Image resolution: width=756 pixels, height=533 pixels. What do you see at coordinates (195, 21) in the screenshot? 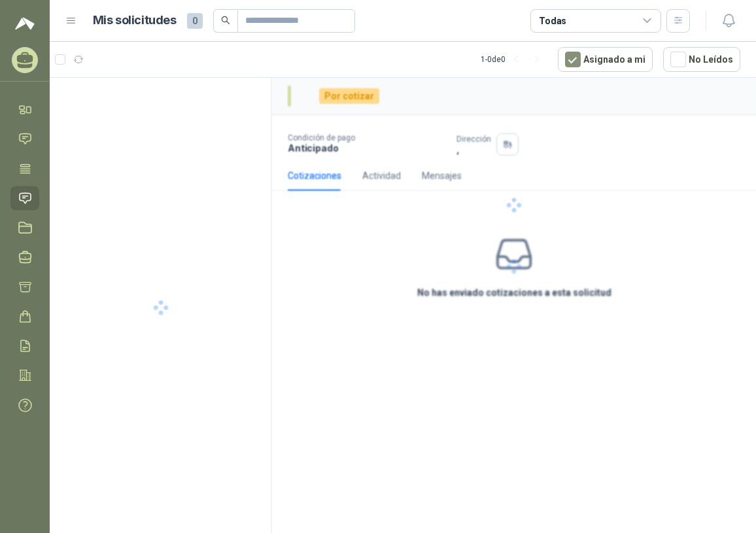
I see `span: 0` at bounding box center [195, 21].